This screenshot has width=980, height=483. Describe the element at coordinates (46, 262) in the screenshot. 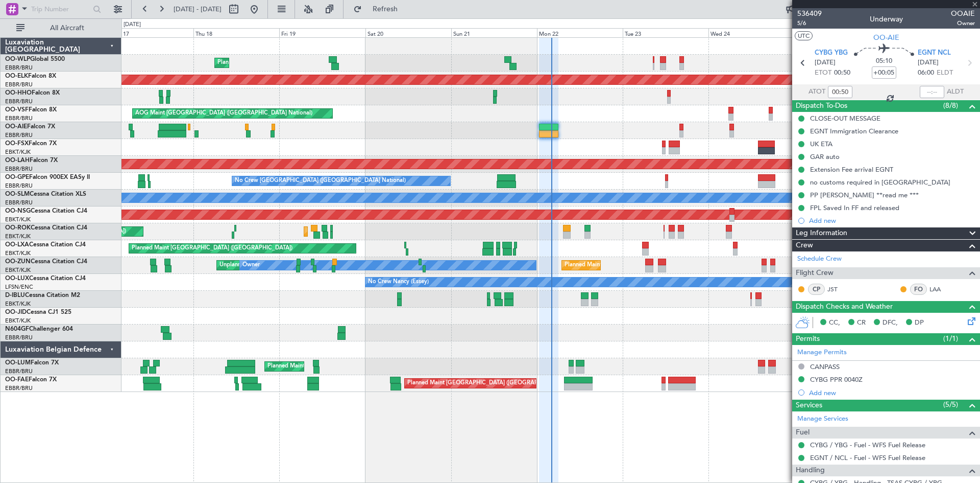

I see `a: OO-ZUNCessna Citation CJ4` at that location.